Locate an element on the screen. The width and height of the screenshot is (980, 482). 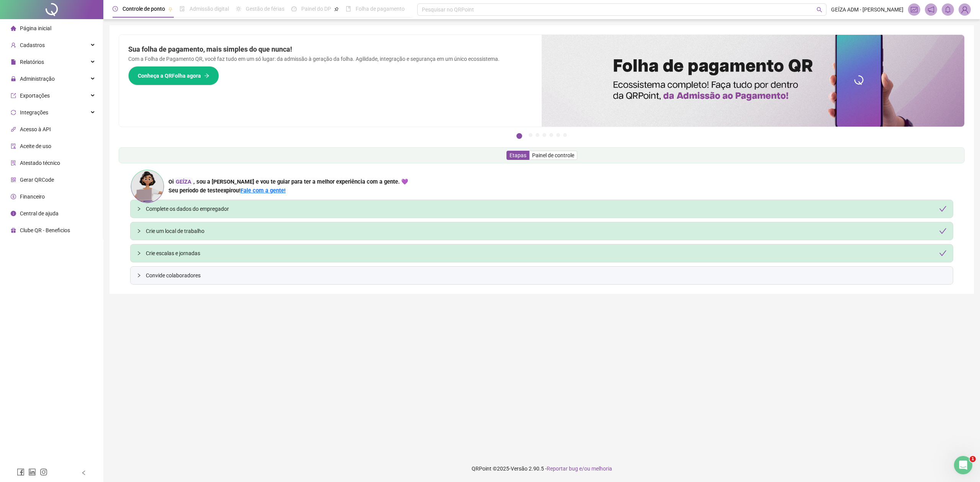
div: Crie um local de trabalho is located at coordinates (547, 231).